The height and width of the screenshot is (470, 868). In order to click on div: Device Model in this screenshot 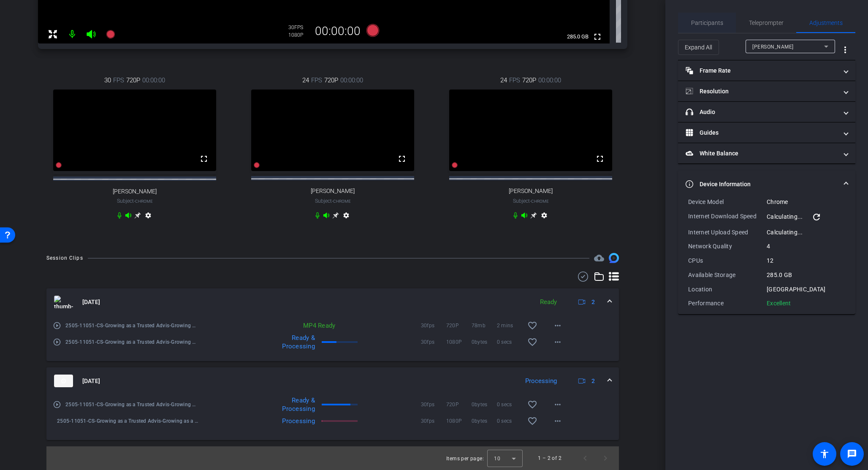, I will do `click(727, 202)`.